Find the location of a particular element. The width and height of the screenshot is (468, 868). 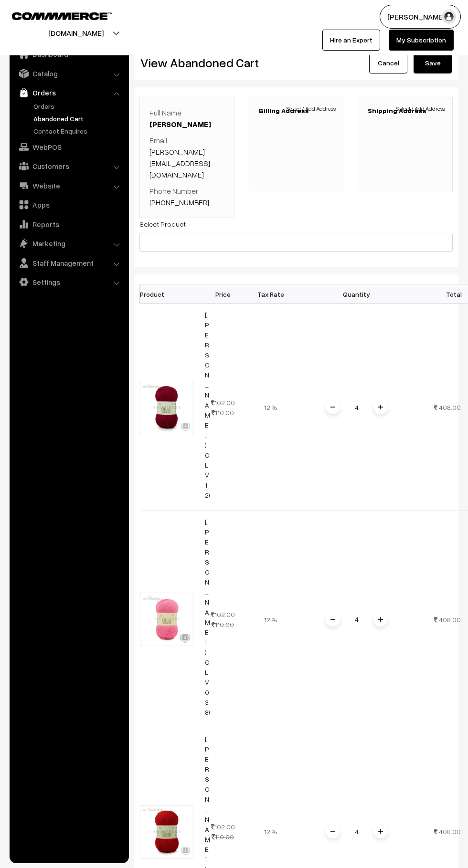

a: Reports is located at coordinates (69, 224).